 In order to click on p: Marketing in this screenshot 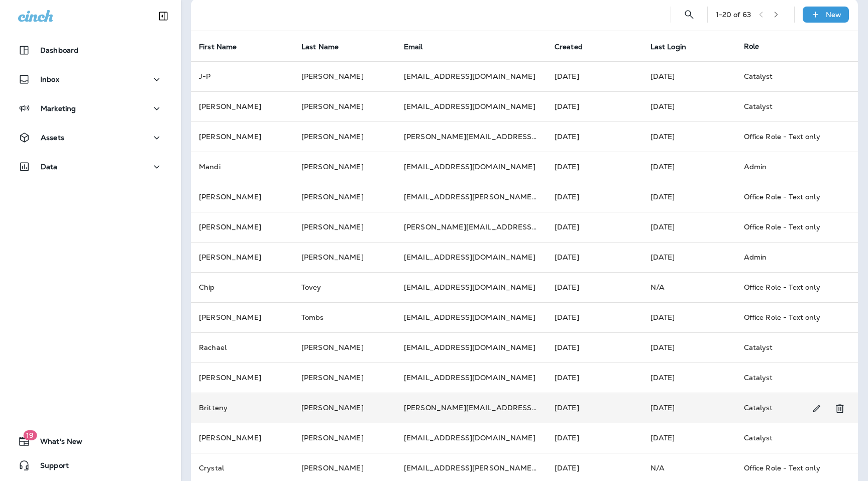, I will do `click(58, 108)`.